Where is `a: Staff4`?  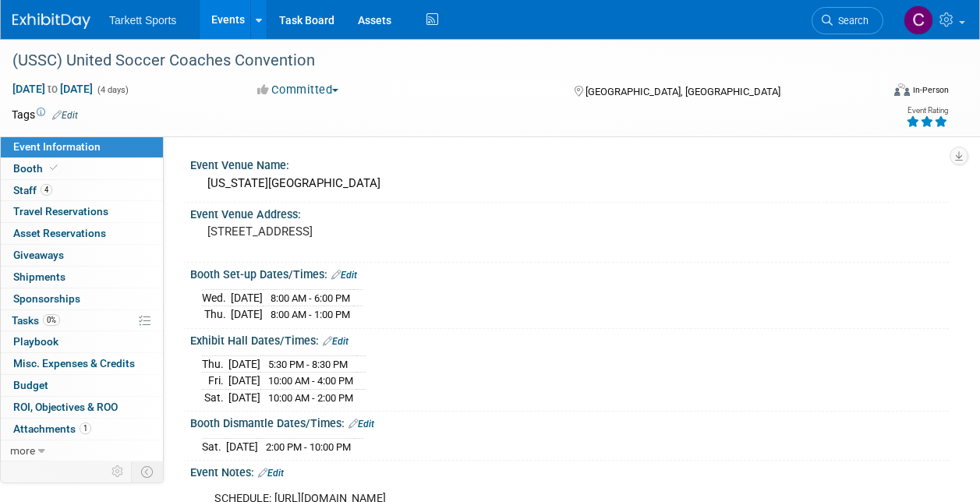 a: Staff4 is located at coordinates (82, 190).